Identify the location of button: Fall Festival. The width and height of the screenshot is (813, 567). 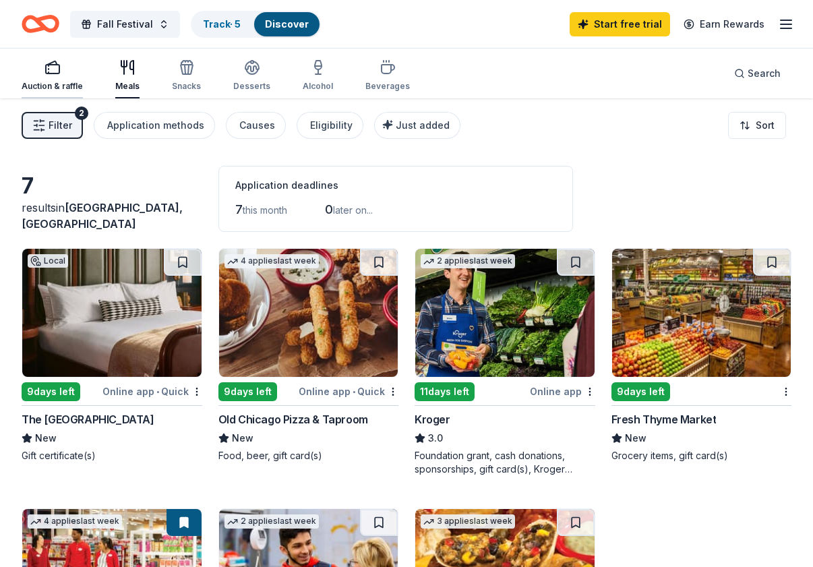
(125, 24).